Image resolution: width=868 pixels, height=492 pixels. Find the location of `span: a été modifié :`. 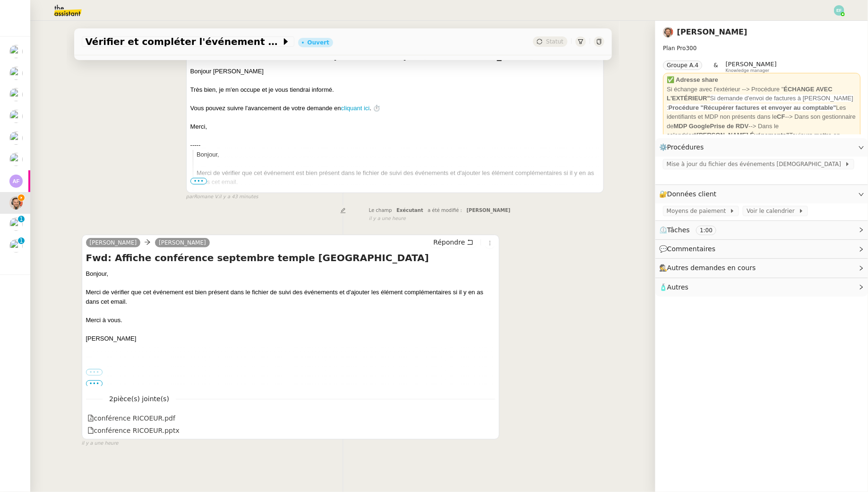

span: a été modifié : is located at coordinates (444, 210).